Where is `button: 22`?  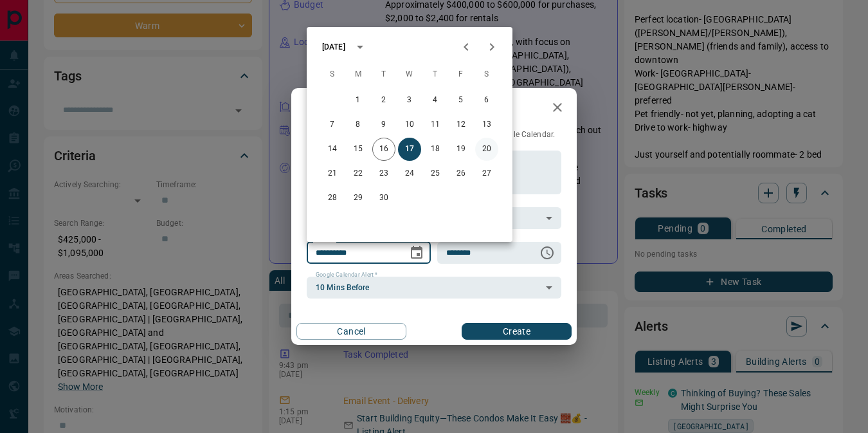 button: 22 is located at coordinates (358, 174).